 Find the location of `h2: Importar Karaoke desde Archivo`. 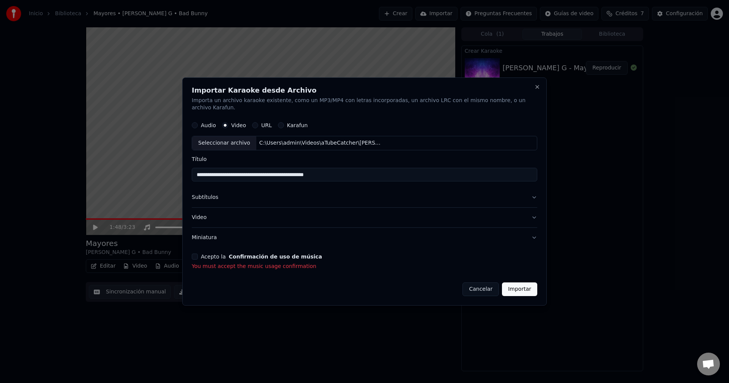

h2: Importar Karaoke desde Archivo is located at coordinates (365, 90).